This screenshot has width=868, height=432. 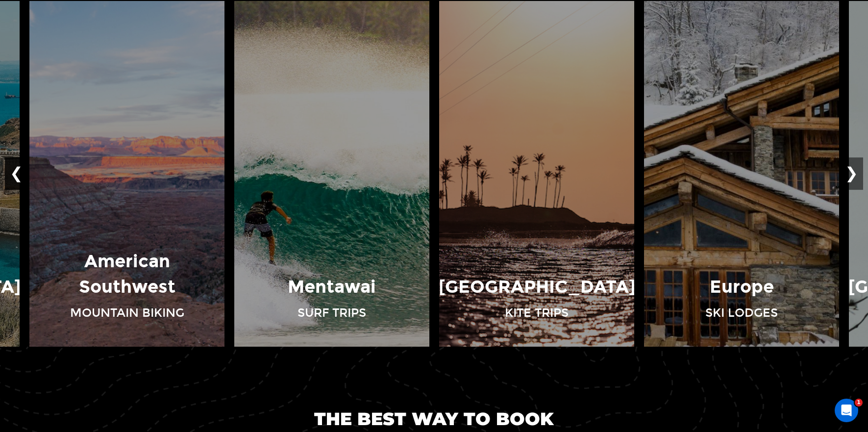 I want to click on p: Surf Trips, so click(x=332, y=313).